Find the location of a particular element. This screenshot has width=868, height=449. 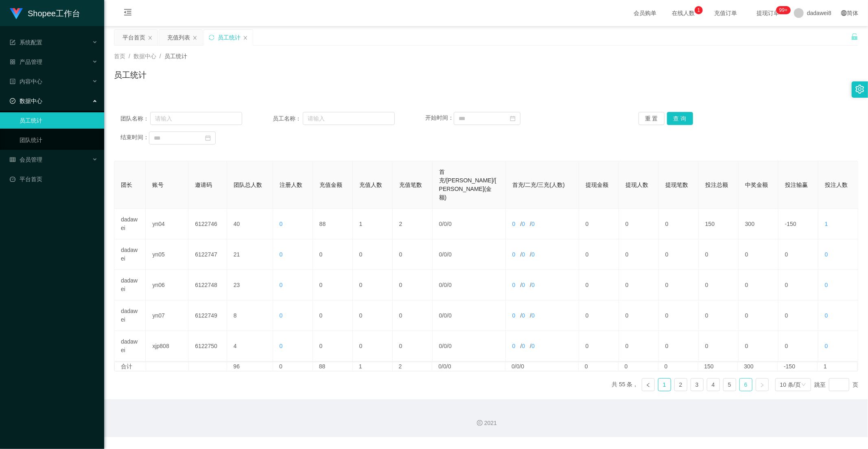

td: yn04 is located at coordinates (167, 223).